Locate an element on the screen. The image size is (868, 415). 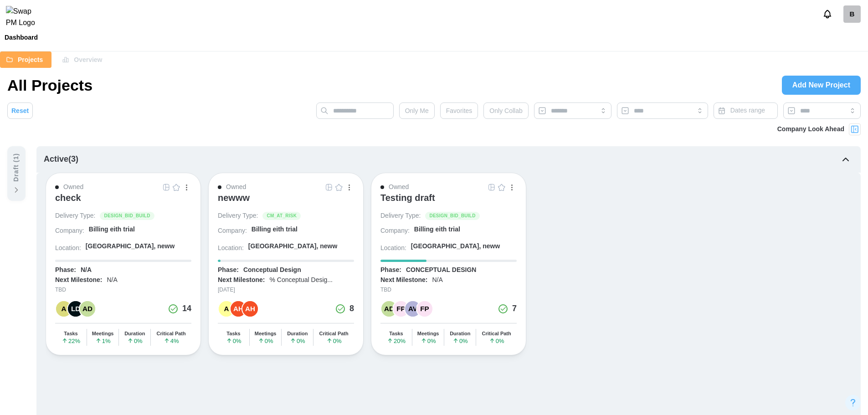
a: billingcheck2 is located at coordinates (853, 14).